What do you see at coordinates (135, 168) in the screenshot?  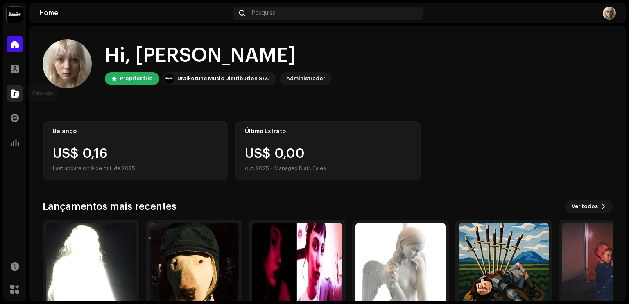 I see `div: Last update on 9 de out. de 2025` at bounding box center [135, 168].